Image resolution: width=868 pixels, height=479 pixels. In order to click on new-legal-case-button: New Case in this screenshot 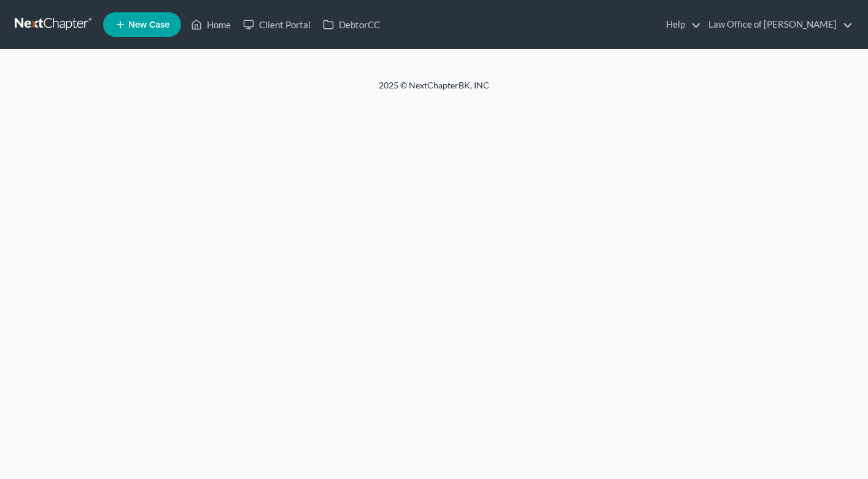, I will do `click(142, 25)`.